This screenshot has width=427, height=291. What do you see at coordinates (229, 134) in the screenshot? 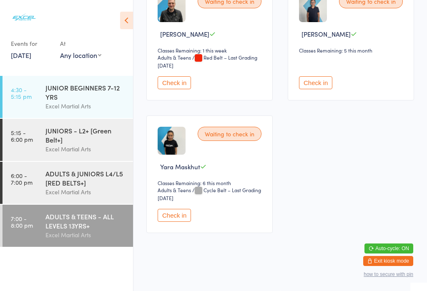
I see `div: Waiting to check in` at bounding box center [229, 134].